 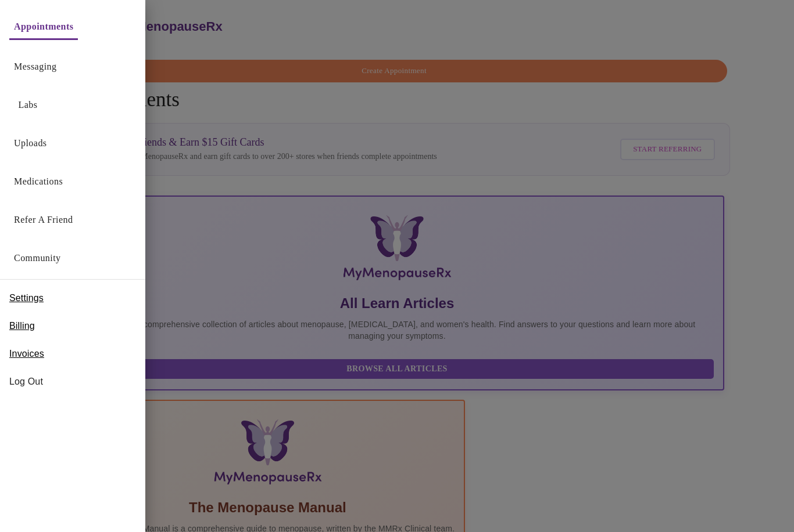 What do you see at coordinates (27, 354) in the screenshot?
I see `span: Invoices` at bounding box center [27, 354].